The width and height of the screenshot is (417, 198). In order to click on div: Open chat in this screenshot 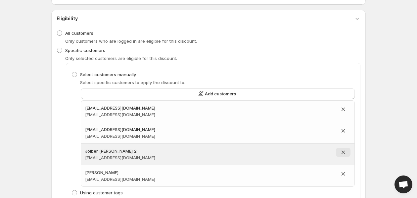, I will do `click(403, 184)`.